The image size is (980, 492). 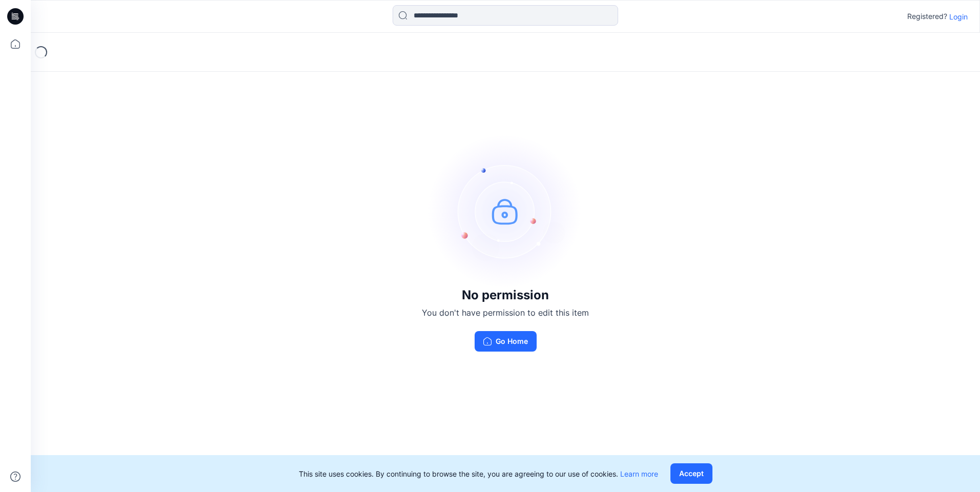 What do you see at coordinates (691, 473) in the screenshot?
I see `button: Accept` at bounding box center [691, 473].